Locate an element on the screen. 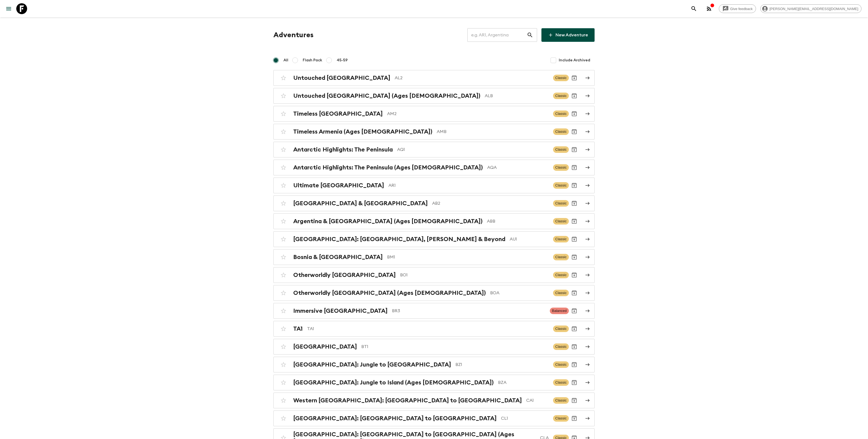  p: AM2 is located at coordinates (468, 114).